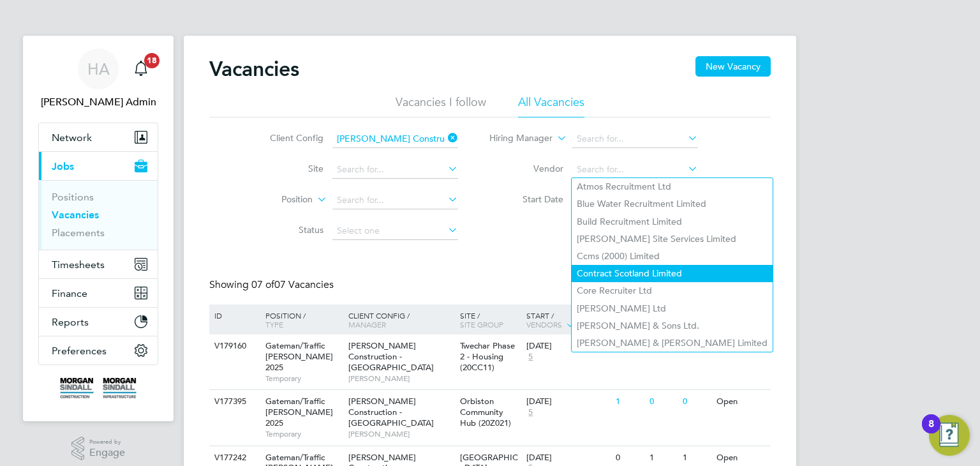  Describe the element at coordinates (99, 102) in the screenshot. I see `span: Hays Admin` at that location.